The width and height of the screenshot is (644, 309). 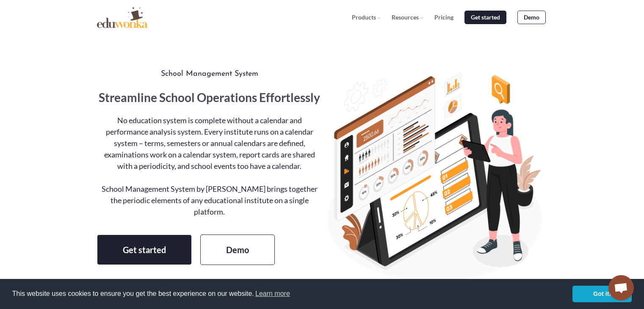 I want to click on span: This website uses cookies to ensure you get the best experience on our website., so click(x=289, y=294).